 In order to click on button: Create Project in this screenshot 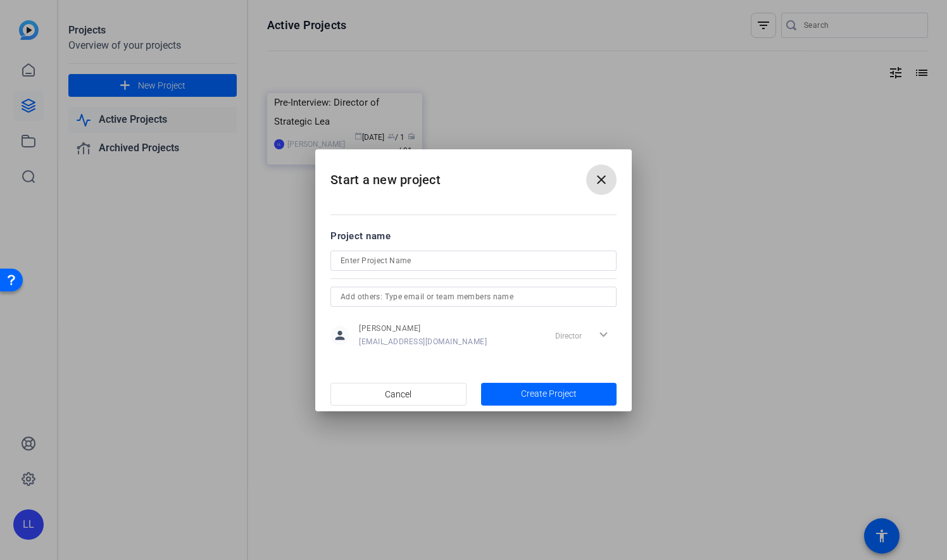, I will do `click(549, 394)`.